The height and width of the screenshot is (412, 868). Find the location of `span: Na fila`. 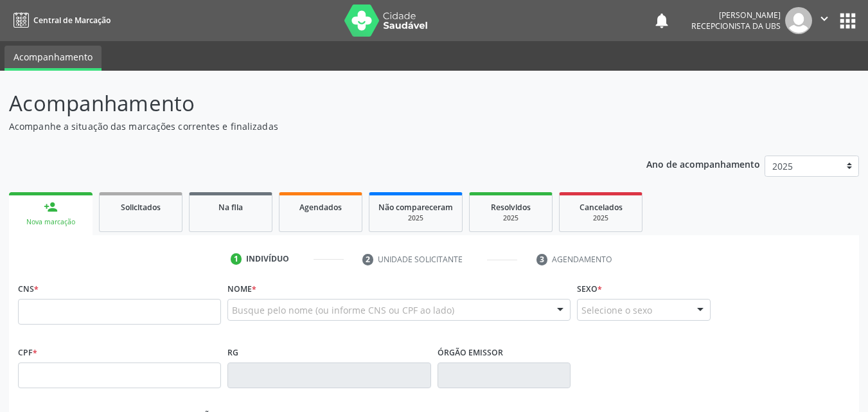

span: Na fila is located at coordinates (231, 207).